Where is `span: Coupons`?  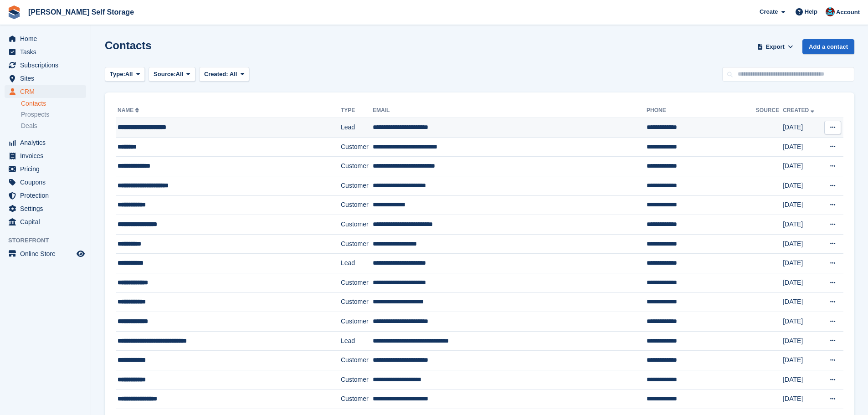
span: Coupons is located at coordinates (47, 182).